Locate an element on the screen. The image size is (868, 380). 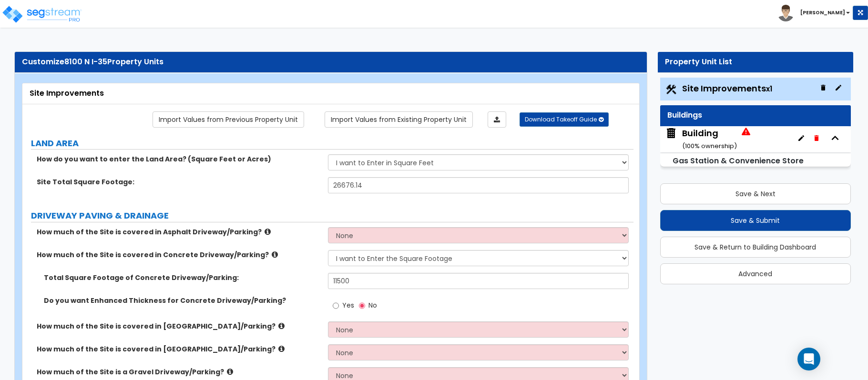
button: Download Takeoff Guide is located at coordinates (564, 119).